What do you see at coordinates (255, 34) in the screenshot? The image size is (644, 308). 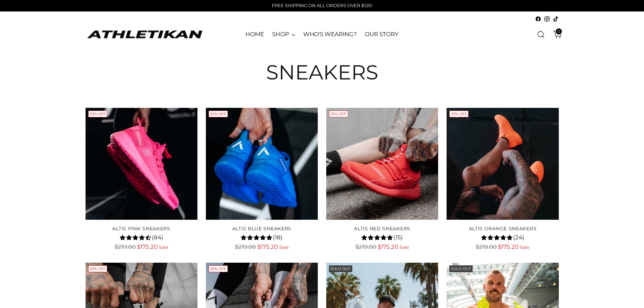 I see `a: HOME` at bounding box center [255, 34].